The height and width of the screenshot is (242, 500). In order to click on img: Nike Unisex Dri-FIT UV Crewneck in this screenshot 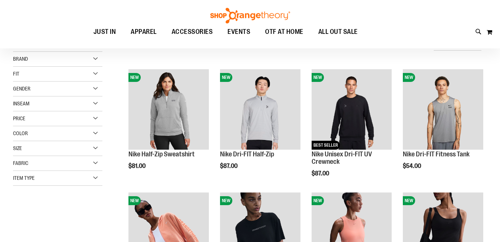, I will do `click(352, 109)`.